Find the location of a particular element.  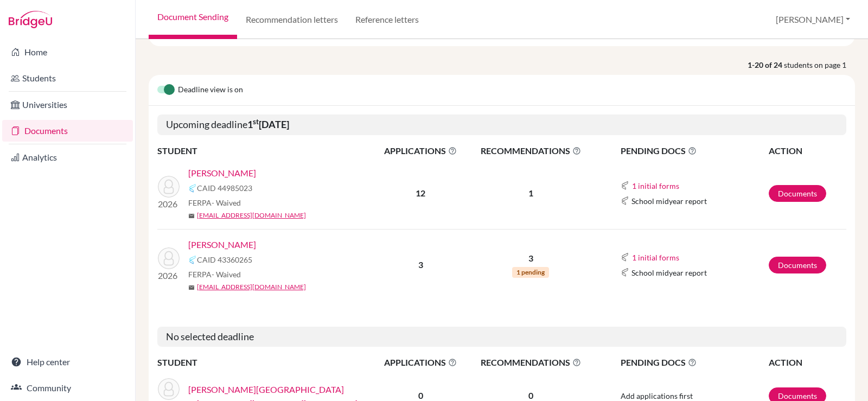

strong: 1-20 of 24 is located at coordinates (765, 65).